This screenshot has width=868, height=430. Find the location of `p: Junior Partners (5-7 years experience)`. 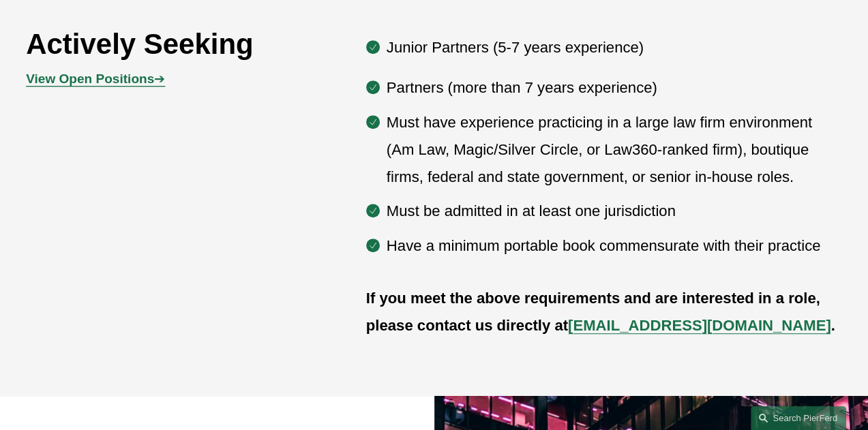

p: Junior Partners (5-7 years experience) is located at coordinates (614, 47).